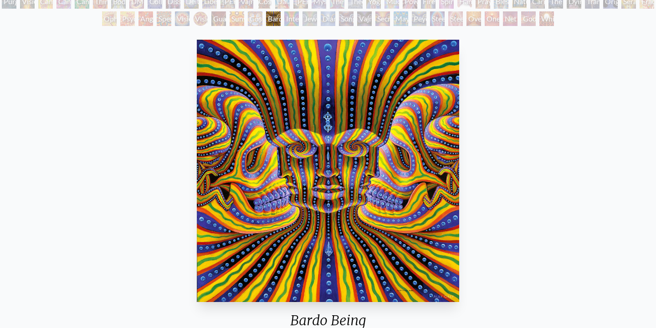  I want to click on div: Jewel Being, so click(310, 19).